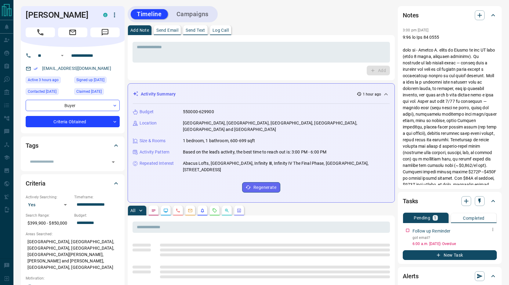 The height and width of the screenshot is (285, 509). I want to click on button: Timeline, so click(149, 14).